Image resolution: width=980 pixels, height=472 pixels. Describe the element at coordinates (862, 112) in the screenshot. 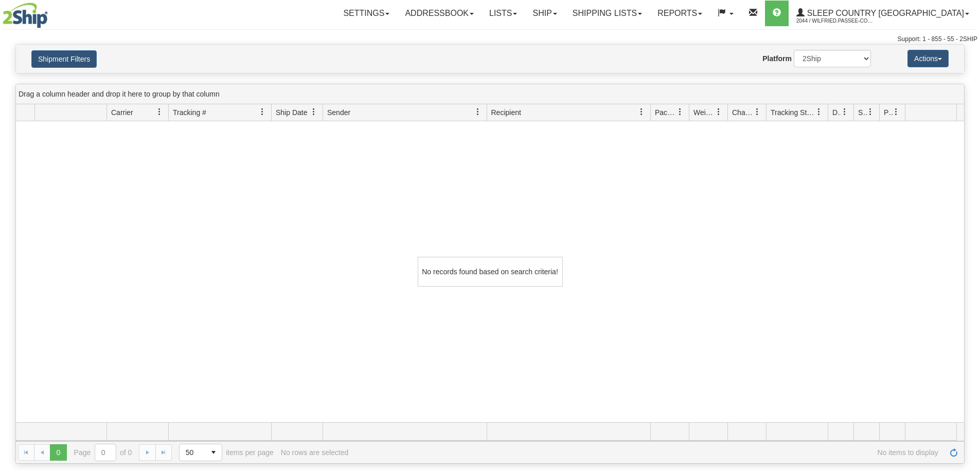

I see `span: Shipment Issues` at that location.